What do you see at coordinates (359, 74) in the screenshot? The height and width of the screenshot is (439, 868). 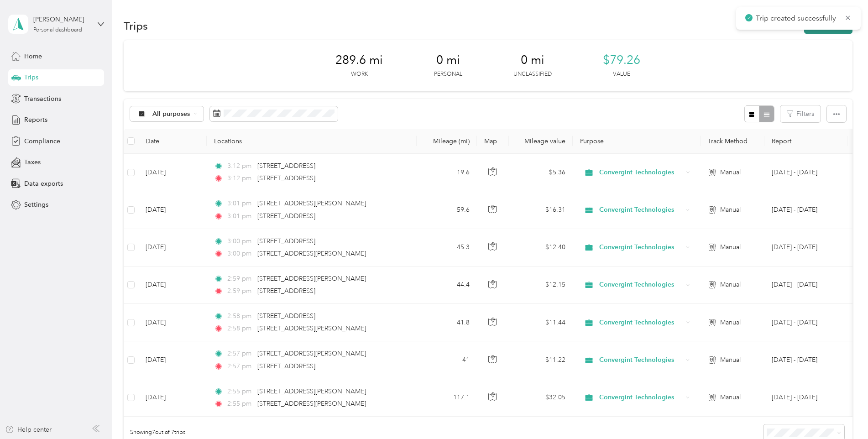 I see `p: Work` at bounding box center [359, 74].